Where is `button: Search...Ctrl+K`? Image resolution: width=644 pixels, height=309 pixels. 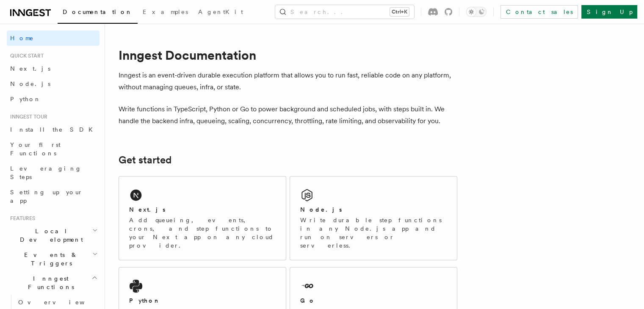
button: Search...Ctrl+K is located at coordinates (344, 12).